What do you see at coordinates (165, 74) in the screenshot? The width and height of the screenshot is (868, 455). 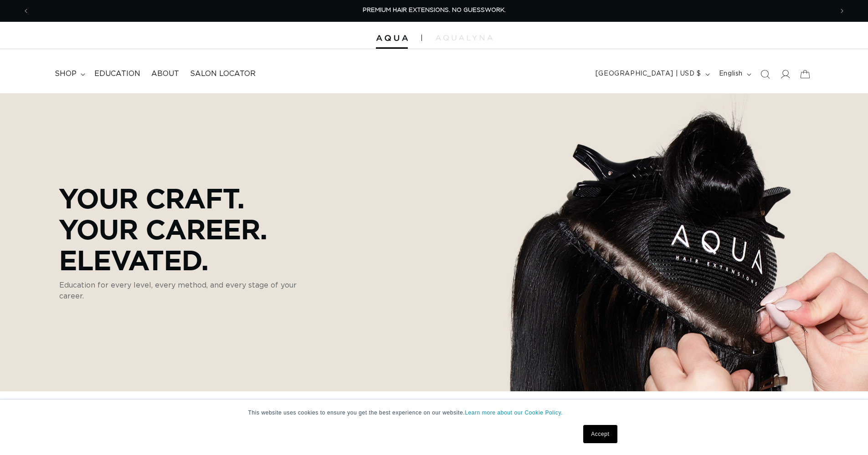 I see `a: About` at bounding box center [165, 74].